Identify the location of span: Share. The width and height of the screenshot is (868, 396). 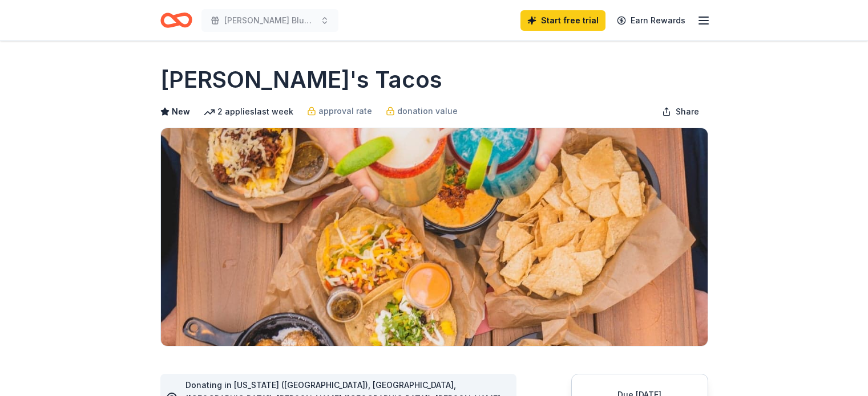
(687, 112).